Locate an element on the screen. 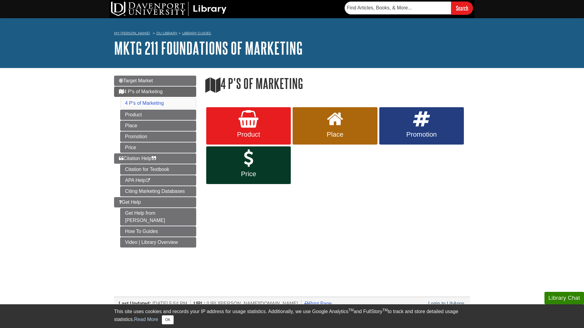 The height and width of the screenshot is (328, 584). a: APA Help is located at coordinates (158, 181).